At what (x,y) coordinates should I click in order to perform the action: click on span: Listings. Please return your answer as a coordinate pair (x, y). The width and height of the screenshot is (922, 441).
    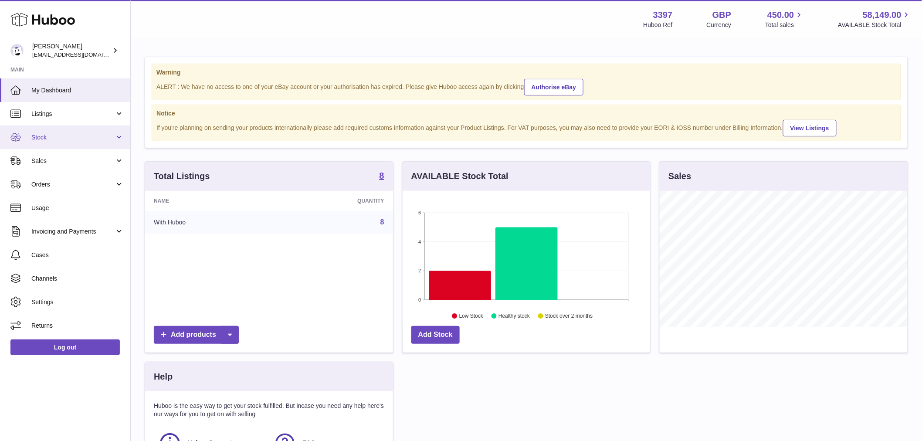
    Looking at the image, I should click on (73, 114).